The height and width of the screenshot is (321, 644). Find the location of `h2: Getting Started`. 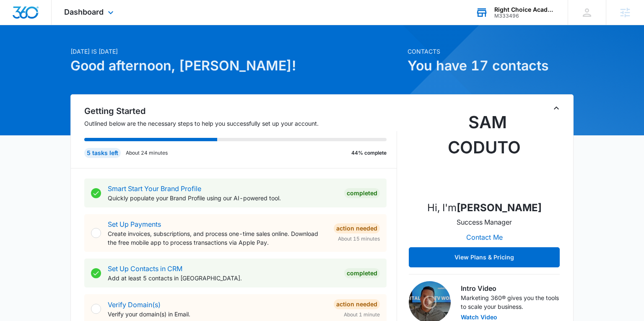

h2: Getting Started is located at coordinates (241, 111).